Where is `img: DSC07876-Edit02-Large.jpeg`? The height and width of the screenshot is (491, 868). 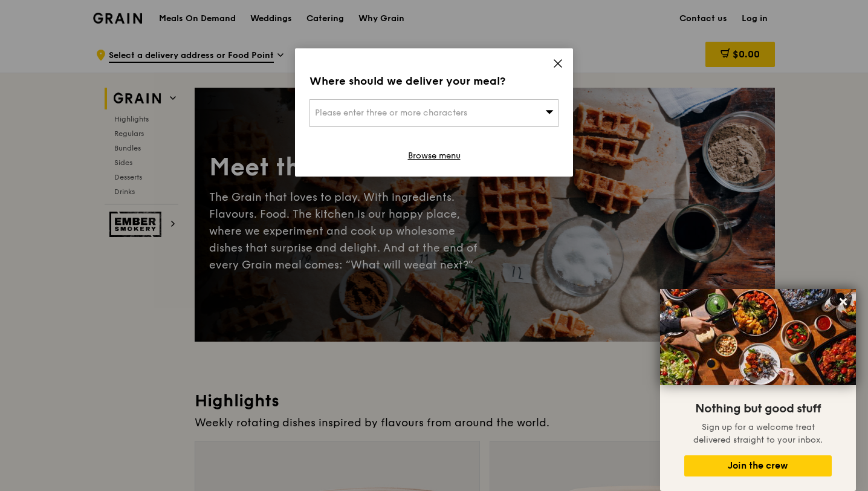
img: DSC07876-Edit02-Large.jpeg is located at coordinates (758, 337).